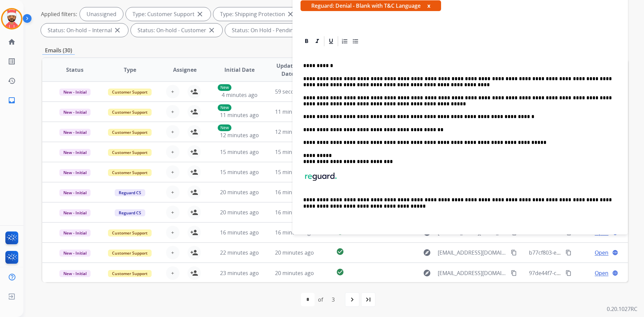 This screenshot has width=644, height=317. I want to click on button: x, so click(429, 6).